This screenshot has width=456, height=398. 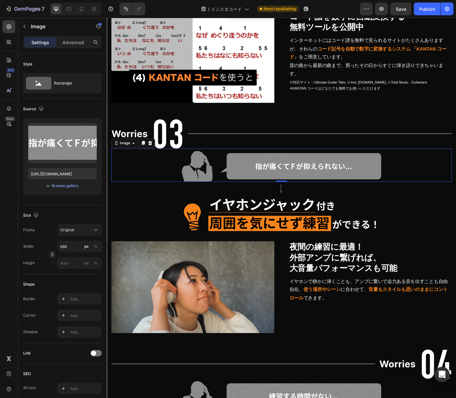 What do you see at coordinates (401, 9) in the screenshot?
I see `button: Save` at bounding box center [401, 9].